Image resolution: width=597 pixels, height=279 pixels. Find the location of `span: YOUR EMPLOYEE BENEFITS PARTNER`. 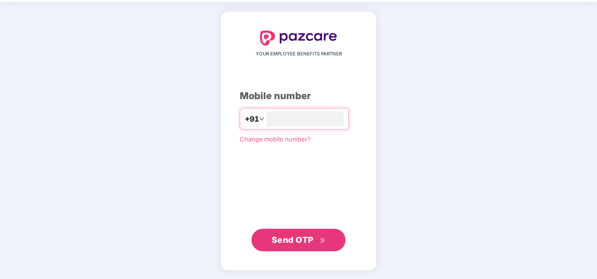

span: YOUR EMPLOYEE BENEFITS PARTNER is located at coordinates (298, 54).